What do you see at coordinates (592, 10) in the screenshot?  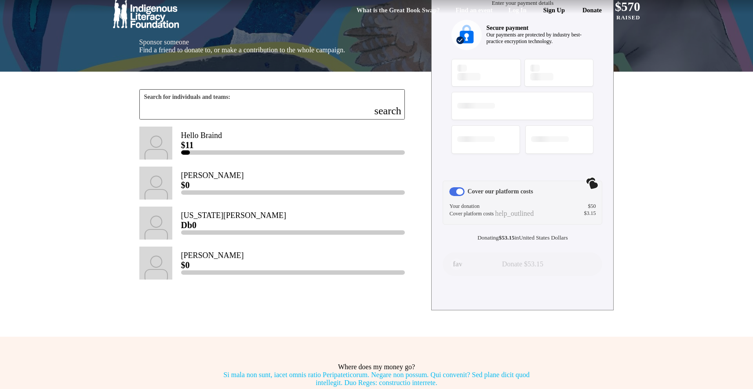 I see `a: Donate` at bounding box center [592, 10].